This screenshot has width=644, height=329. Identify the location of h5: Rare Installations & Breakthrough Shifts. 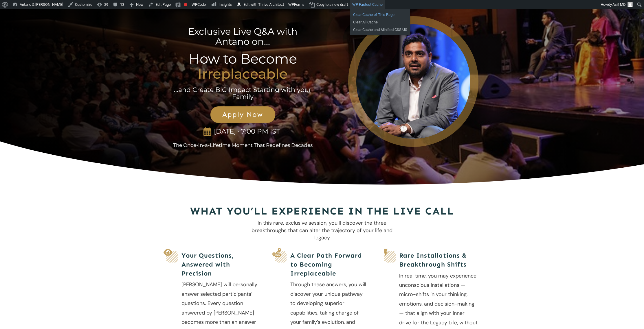
(438, 261).